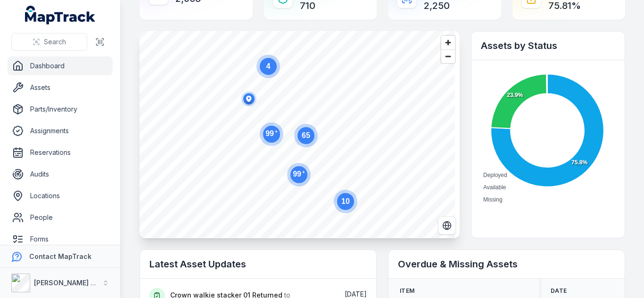 This screenshot has height=298, width=644. Describe the element at coordinates (59, 175) in the screenshot. I see `a: Audits` at that location.